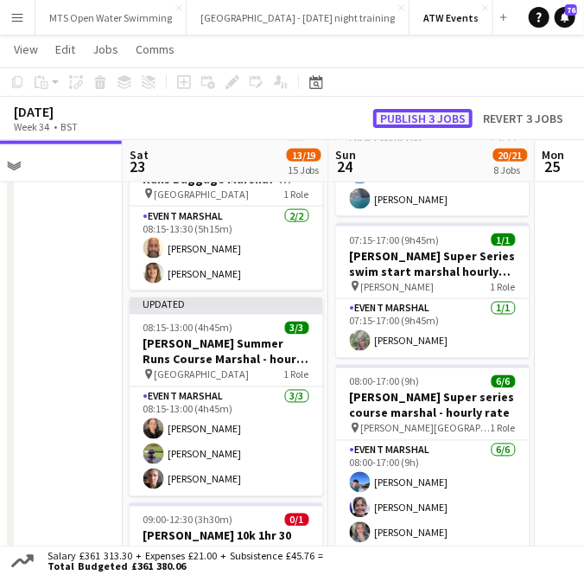 The image size is (584, 575). What do you see at coordinates (523, 118) in the screenshot?
I see `button: Revert 3 jobs` at bounding box center [523, 118].